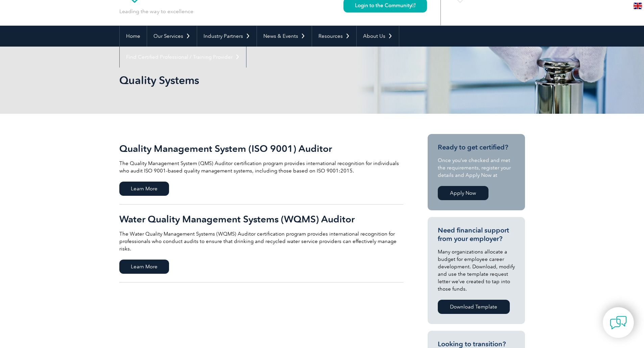 The width and height of the screenshot is (644, 348). Describe the element at coordinates (262, 242) in the screenshot. I see `p: The Water Quality Management Systems (WQMS) Auditor certification program provides international ...` at that location.